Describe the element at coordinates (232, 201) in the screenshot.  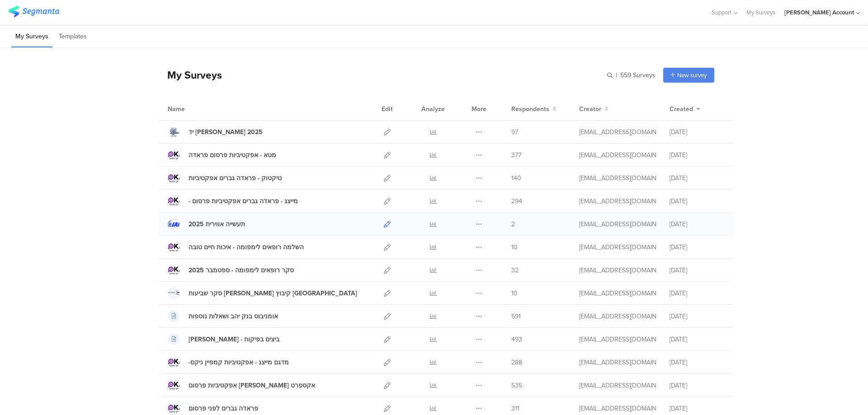
I see `a: - מייצג - פראדה גברים אפקטיביות פרסום` at that location.